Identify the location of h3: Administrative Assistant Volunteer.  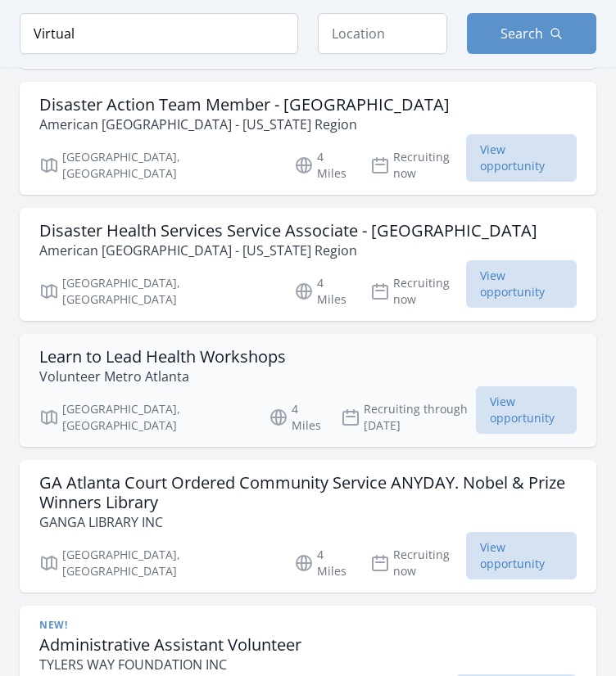
(170, 645).